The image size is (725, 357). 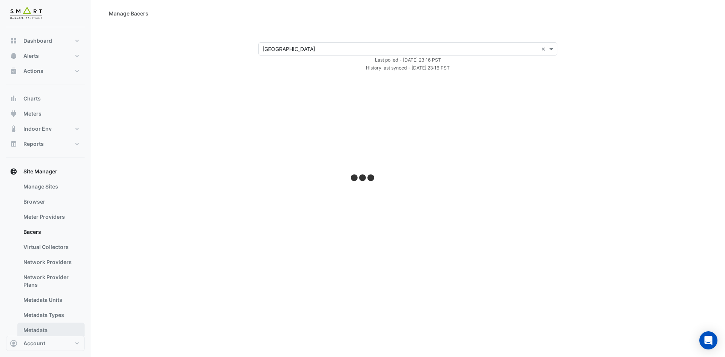 I want to click on span: Dashboard, so click(x=38, y=41).